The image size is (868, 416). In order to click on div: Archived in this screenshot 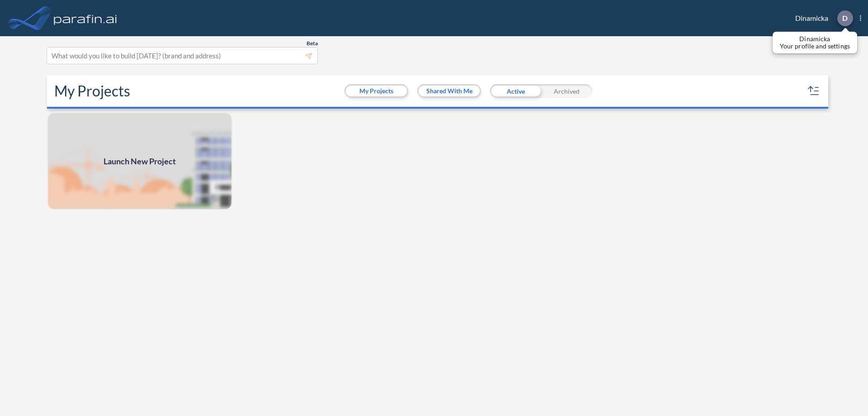, I will do `click(567, 91)`.